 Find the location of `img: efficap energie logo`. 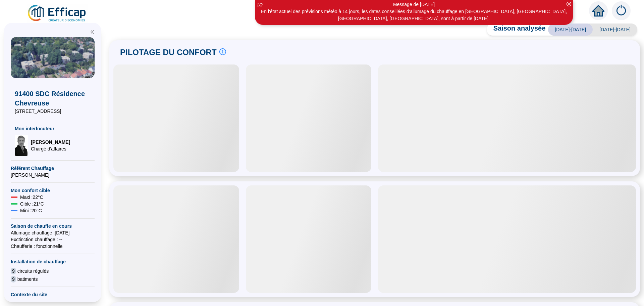

img: efficap energie logo is located at coordinates (57, 13).